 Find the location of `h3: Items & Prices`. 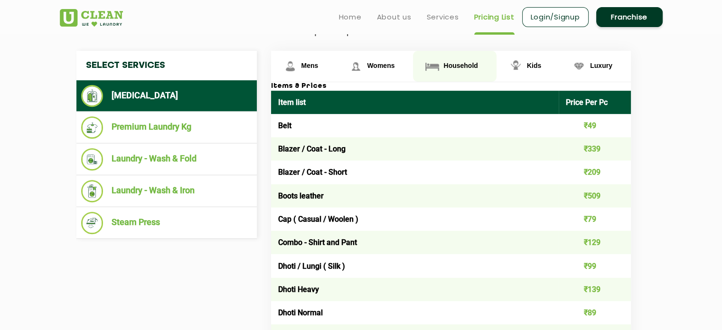

h3: Items & Prices is located at coordinates (451, 86).